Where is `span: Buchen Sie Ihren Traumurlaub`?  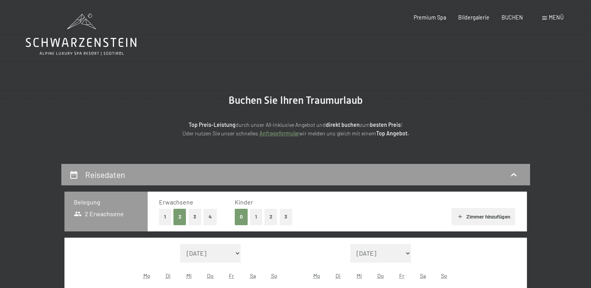 span: Buchen Sie Ihren Traumurlaub is located at coordinates (296, 100).